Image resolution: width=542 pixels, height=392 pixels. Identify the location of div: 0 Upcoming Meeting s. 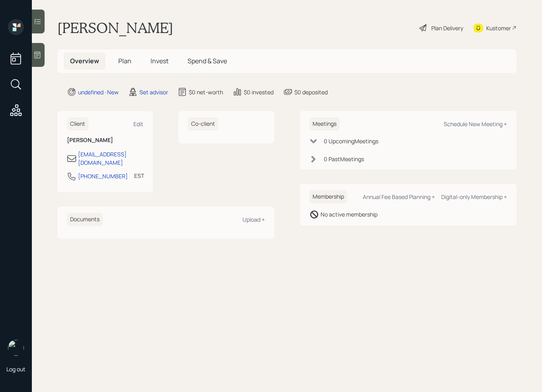
(351, 141).